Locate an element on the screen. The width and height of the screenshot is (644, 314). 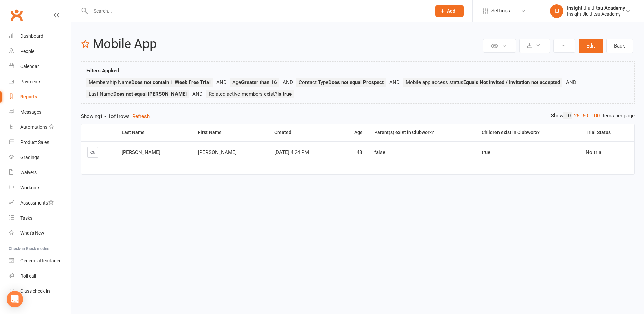
div: General attendance is located at coordinates (41, 261).